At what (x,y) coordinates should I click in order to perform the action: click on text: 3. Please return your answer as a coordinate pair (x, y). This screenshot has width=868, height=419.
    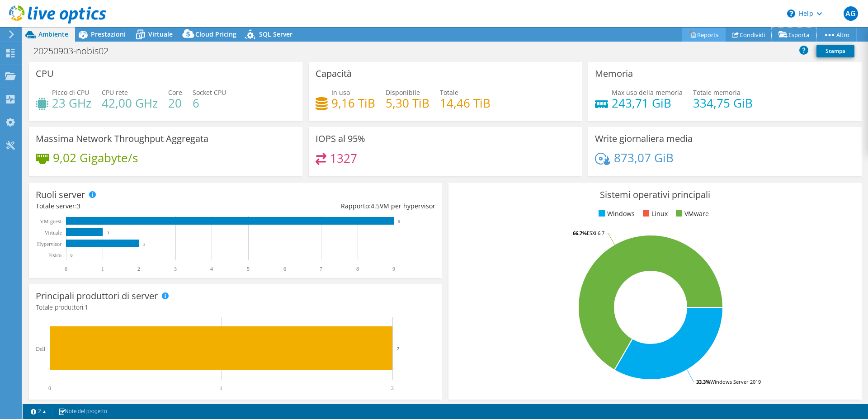
    Looking at the image, I should click on (175, 269).